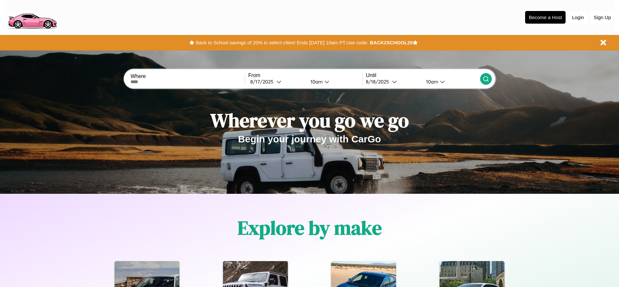  What do you see at coordinates (546, 17) in the screenshot?
I see `button: Become a Host` at bounding box center [546, 17].